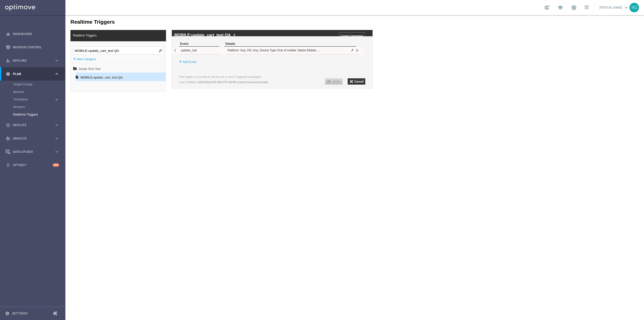 This screenshot has width=644, height=320. What do you see at coordinates (56, 165) in the screenshot?
I see `div: +10` at bounding box center [56, 165].